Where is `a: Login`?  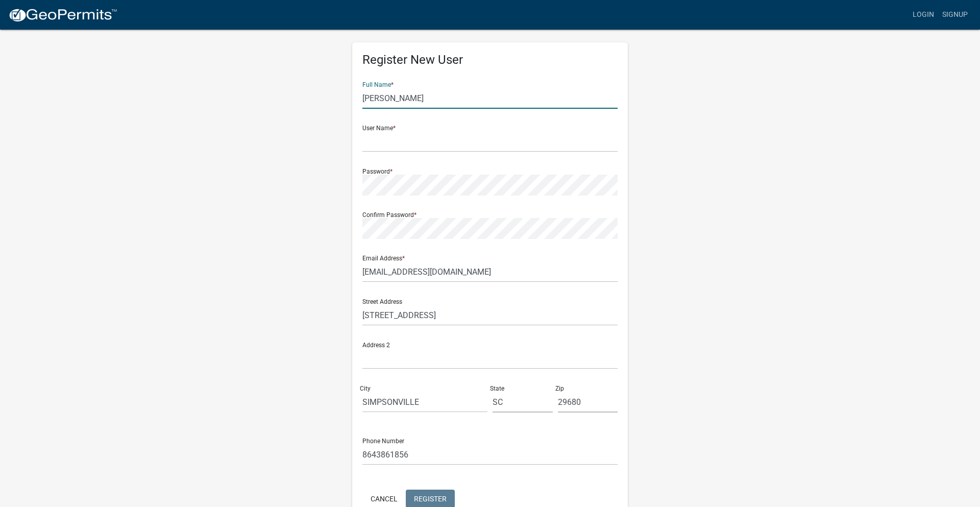
a: Login is located at coordinates (923, 14).